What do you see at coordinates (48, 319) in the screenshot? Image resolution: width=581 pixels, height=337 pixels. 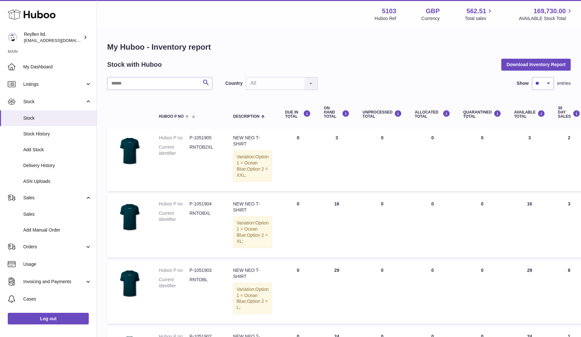 I see `a: Log out` at bounding box center [48, 319].